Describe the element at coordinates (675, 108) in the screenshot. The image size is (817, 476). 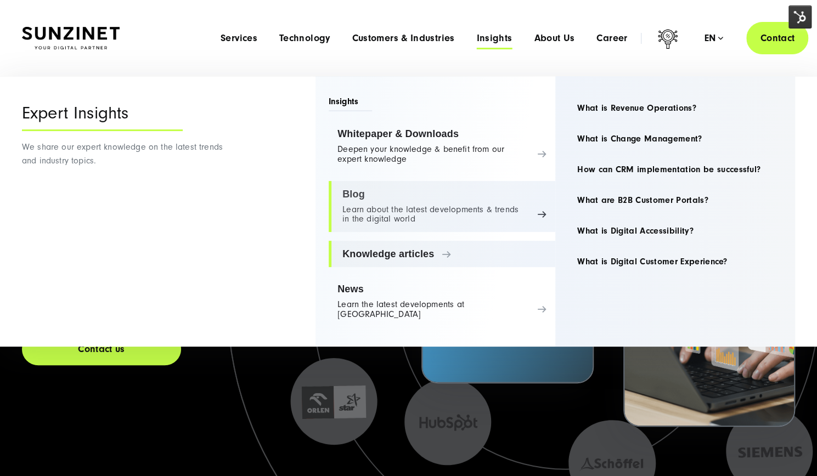
I see `a: What is Revenue Operations?` at that location.